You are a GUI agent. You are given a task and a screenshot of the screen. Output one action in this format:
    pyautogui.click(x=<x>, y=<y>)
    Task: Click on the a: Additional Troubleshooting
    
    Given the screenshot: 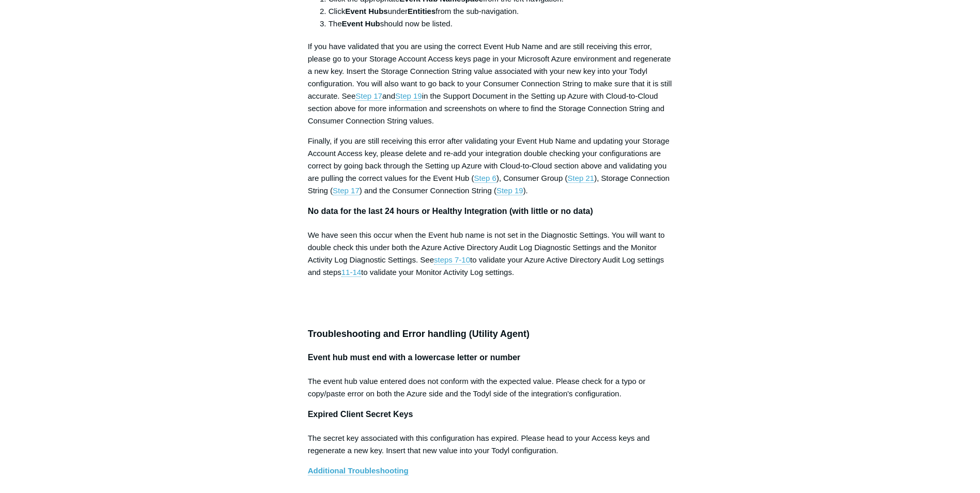 What is the action you would take?
    pyautogui.click(x=358, y=471)
    